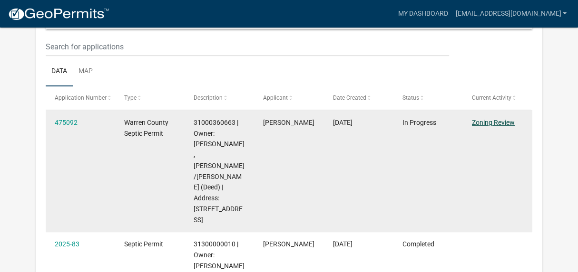 Image resolution: width=578 pixels, height=272 pixels. What do you see at coordinates (491, 98) in the screenshot?
I see `span: Current Activity` at bounding box center [491, 98].